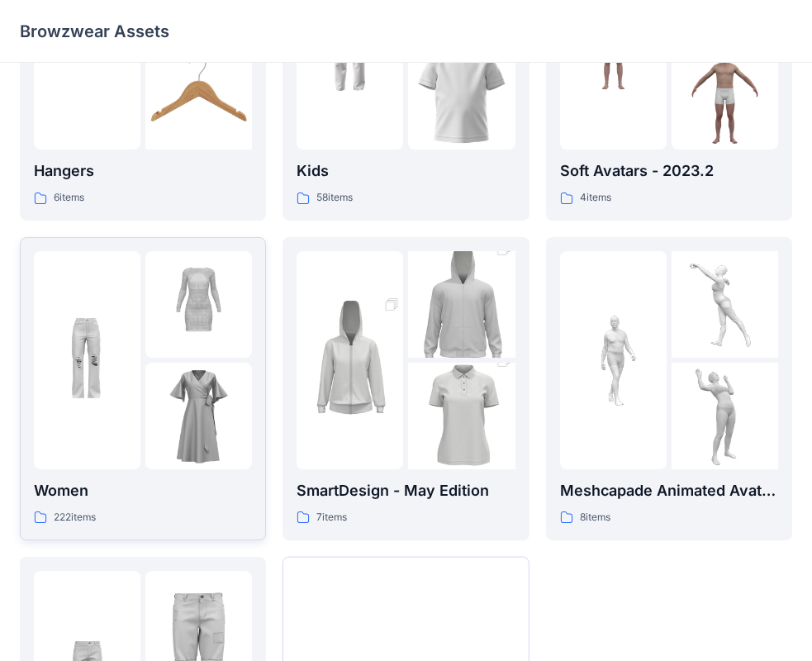 Image resolution: width=812 pixels, height=661 pixels. Describe the element at coordinates (68, 198) in the screenshot. I see `p: 6 items` at that location.